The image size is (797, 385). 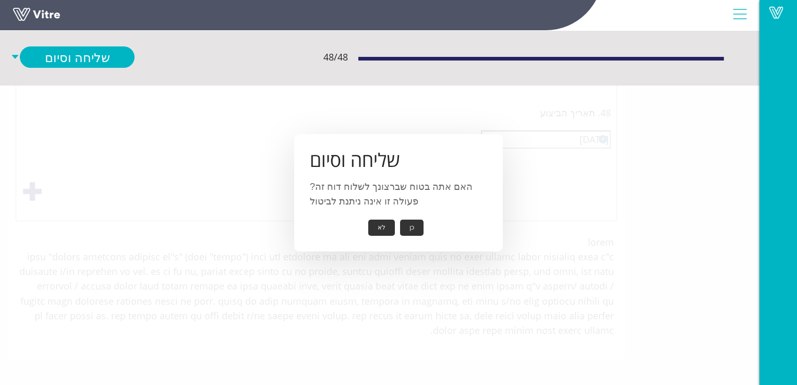 I want to click on div: האם אתה בטוח שברצונך לשלוח דוח זה? פעולה זו אינה ניתנת לביטול, so click(x=398, y=192).